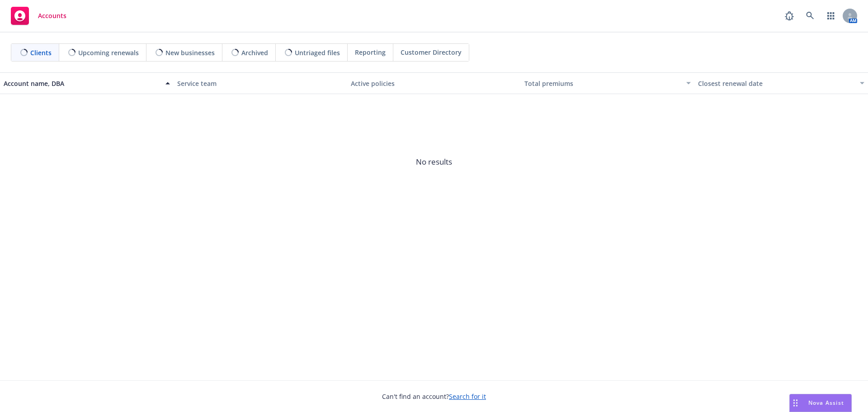  What do you see at coordinates (782, 84) in the screenshot?
I see `button: Closest renewal date` at bounding box center [782, 84].